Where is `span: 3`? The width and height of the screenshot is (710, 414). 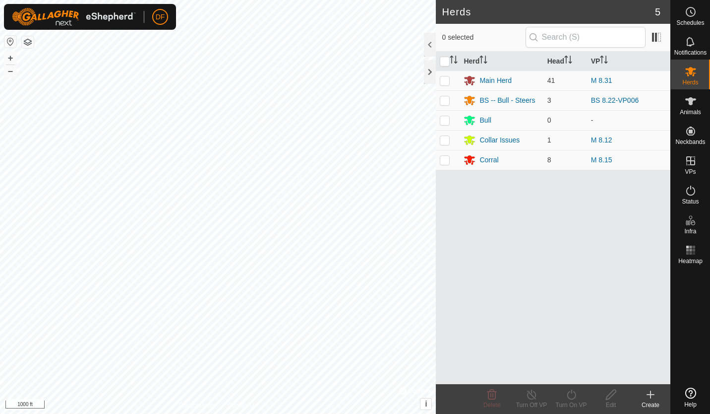
span: 3 is located at coordinates (550, 100).